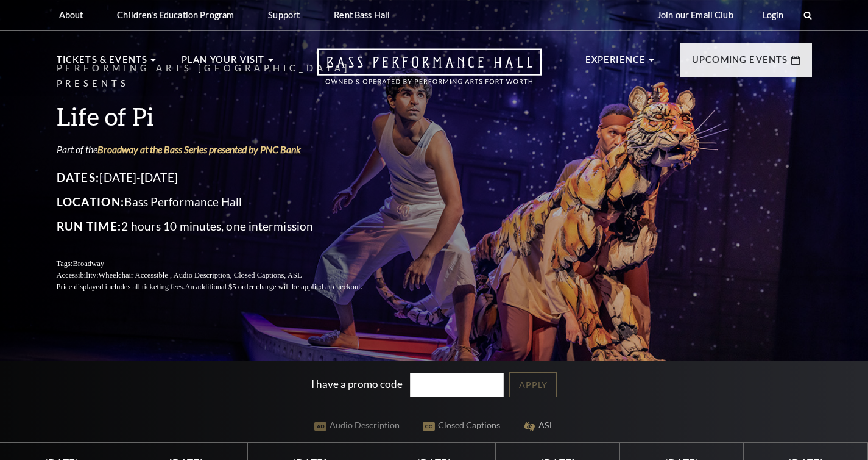 This screenshot has height=460, width=868. What do you see at coordinates (224, 116) in the screenshot?
I see `h3: Life of Pi` at bounding box center [224, 116].